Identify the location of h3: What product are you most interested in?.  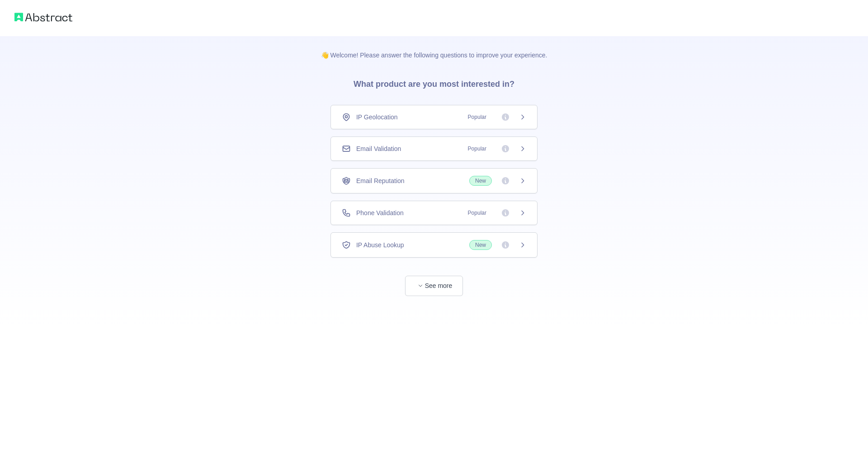
(434, 82).